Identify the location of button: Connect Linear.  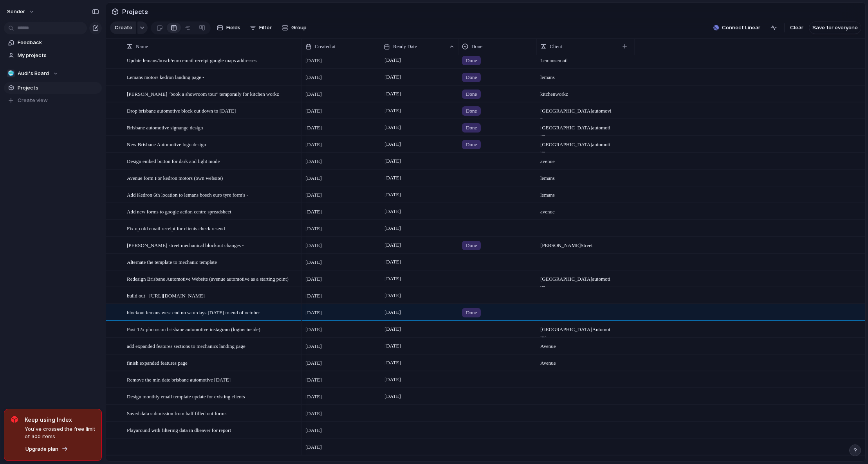
(737, 27).